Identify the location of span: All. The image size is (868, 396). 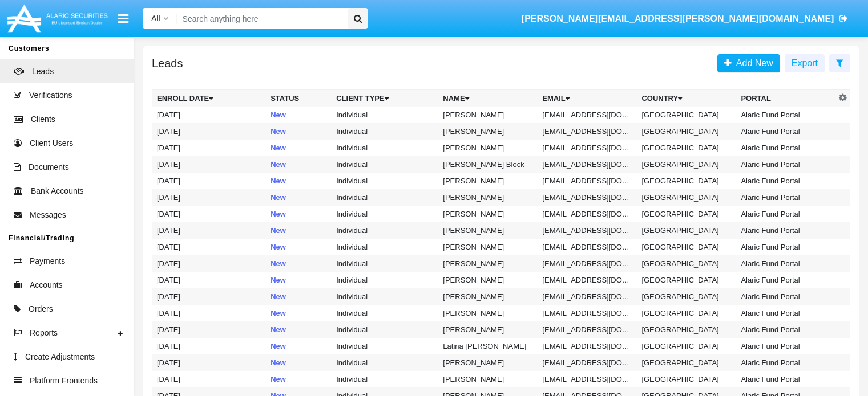
(156, 19).